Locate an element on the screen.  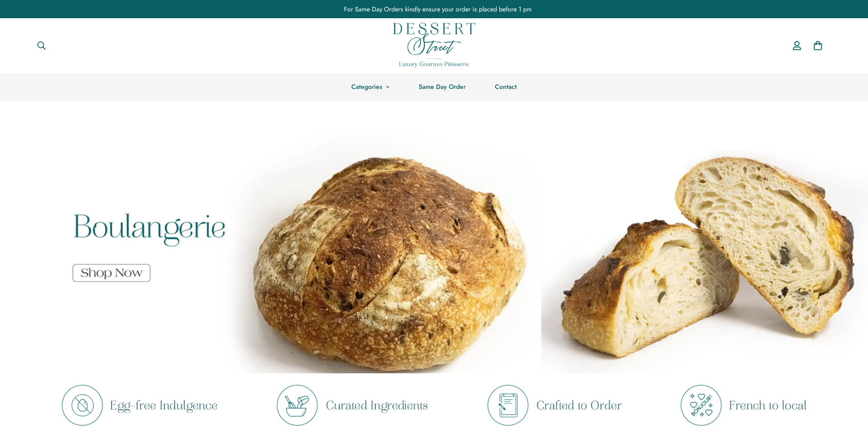
a: Same Day Order is located at coordinates (442, 87).